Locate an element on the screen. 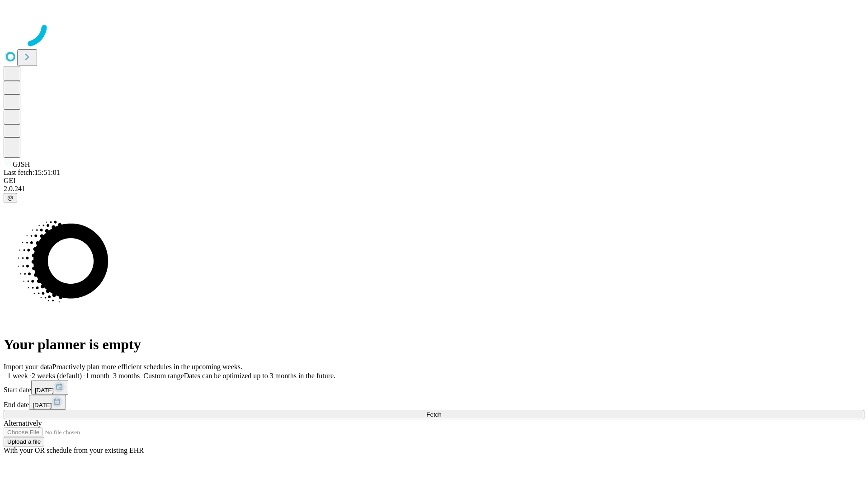 This screenshot has height=488, width=868. button: Upload a file is located at coordinates (24, 442).